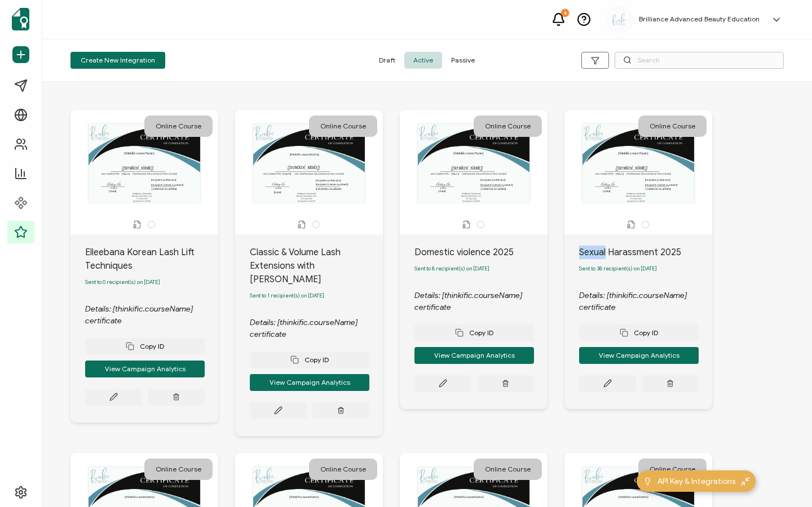 The width and height of the screenshot is (812, 507). What do you see at coordinates (744, 481) in the screenshot?
I see `img: minimize-icon.svg` at bounding box center [744, 481].